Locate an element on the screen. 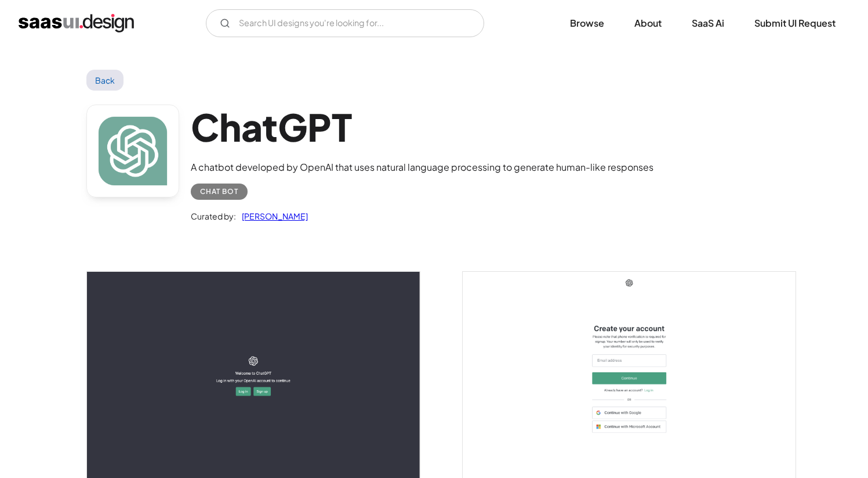 The width and height of the screenshot is (868, 478). input: Search UI designs you're looking for... is located at coordinates (345, 23).